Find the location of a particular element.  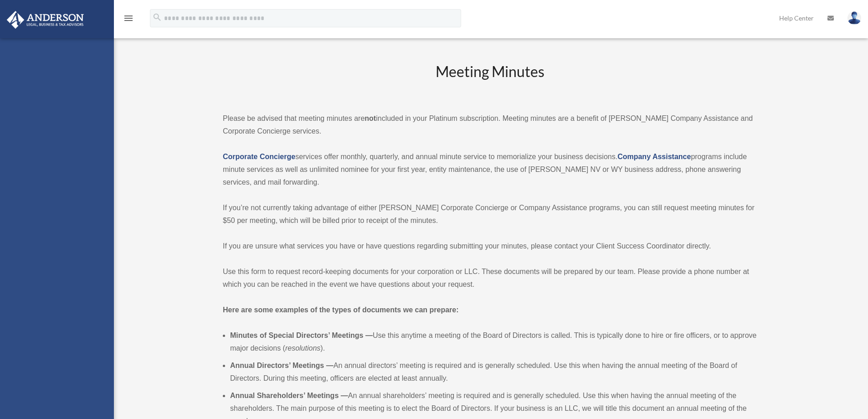

b: Minutes of Special Directors’ Meetings — is located at coordinates (301, 335).